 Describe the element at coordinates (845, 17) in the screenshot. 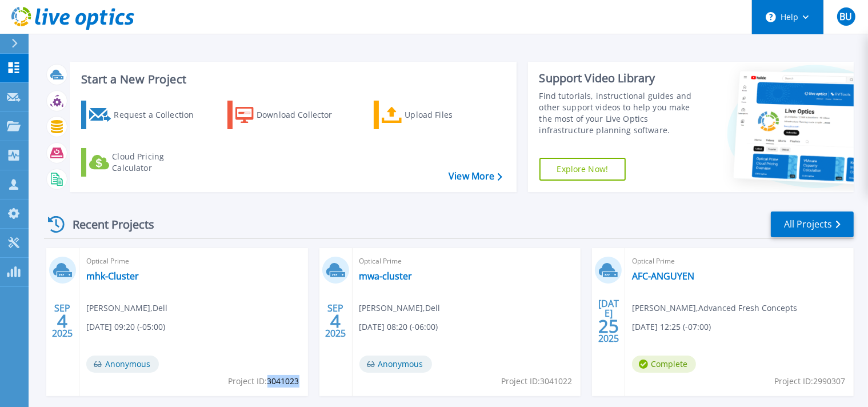

I see `span: BU` at that location.